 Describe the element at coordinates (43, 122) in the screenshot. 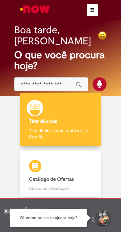

I see `b: Tirar dúvidas` at that location.